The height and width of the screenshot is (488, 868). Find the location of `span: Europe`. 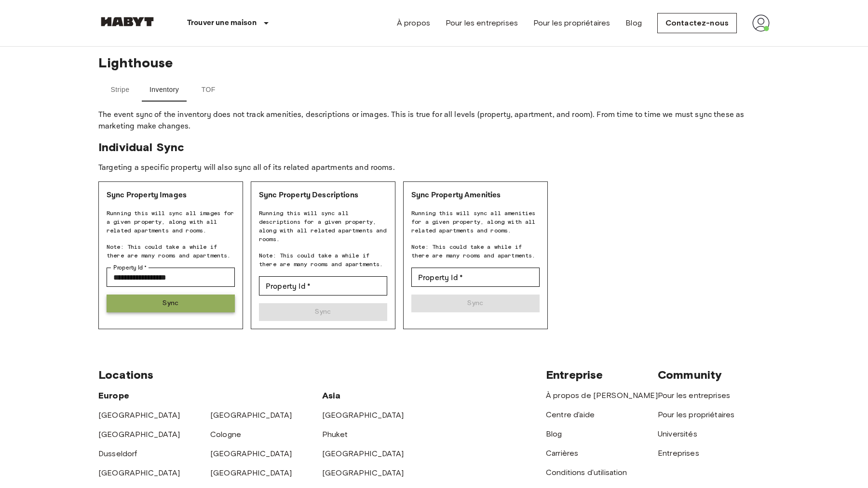

span: Europe is located at coordinates (114, 396).